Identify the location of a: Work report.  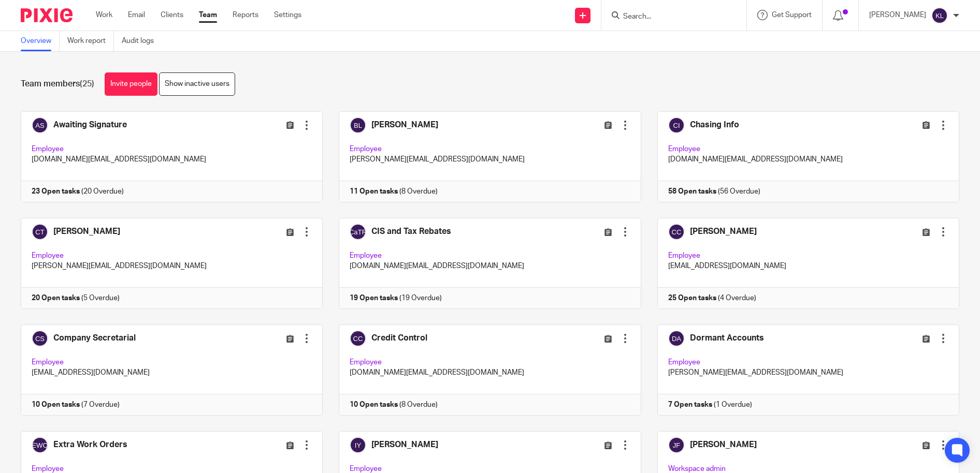
(90, 41).